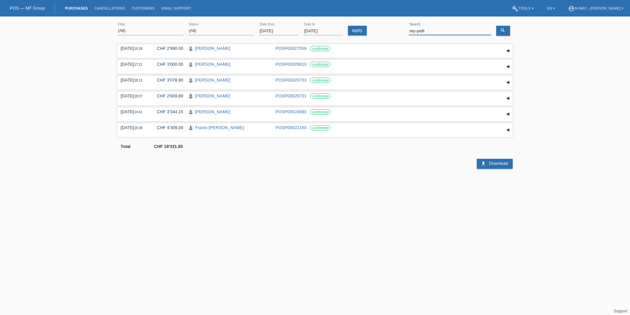 The image size is (630, 315). I want to click on span: 18:13, so click(138, 80).